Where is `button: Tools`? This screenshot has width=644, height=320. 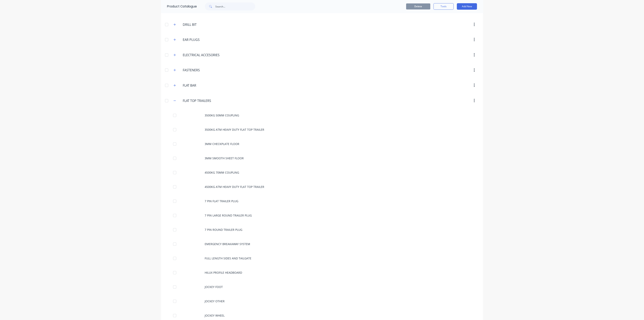
button: Tools is located at coordinates (444, 7).